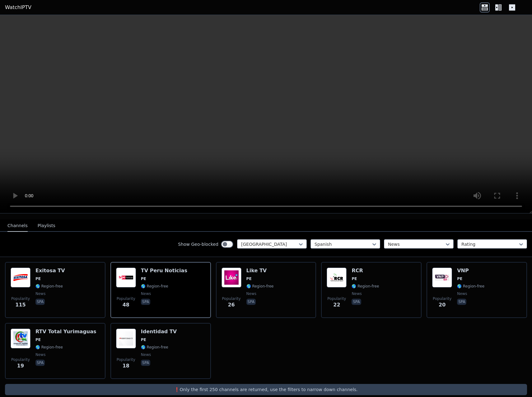  Describe the element at coordinates (66, 331) in the screenshot. I see `h6: RTV Total Yurimaguas` at that location.